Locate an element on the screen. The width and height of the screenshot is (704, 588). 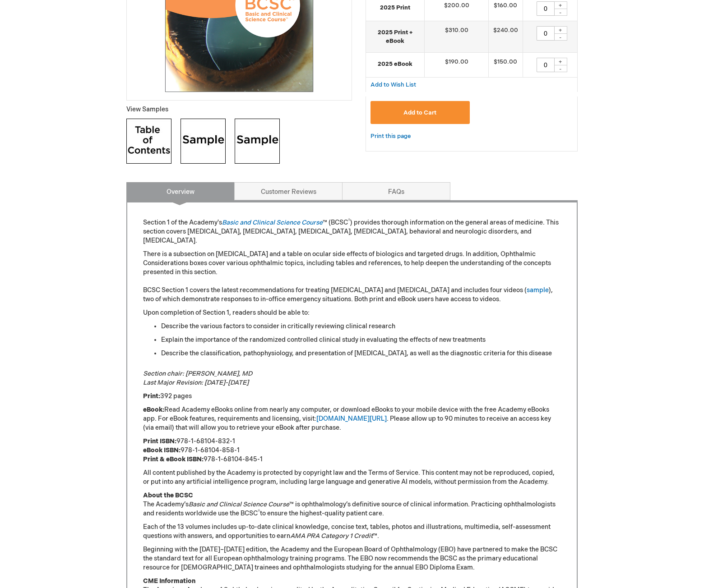
em: AMA PRA Category 1 Credit is located at coordinates (331, 535).